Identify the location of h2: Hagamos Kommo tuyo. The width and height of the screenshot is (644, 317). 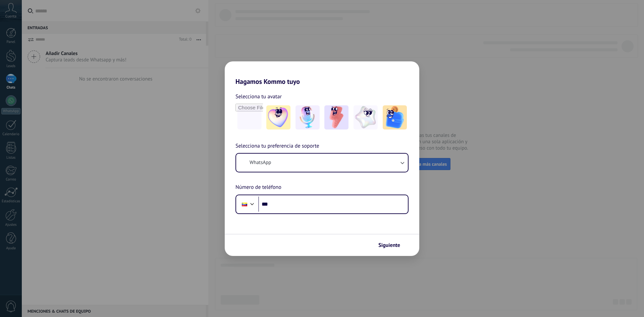
(322, 73).